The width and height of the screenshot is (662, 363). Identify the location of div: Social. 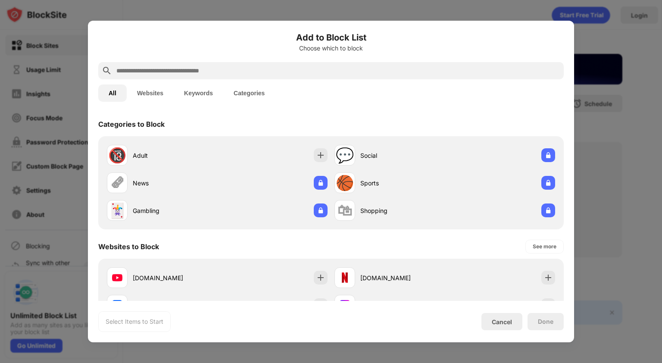
(402, 155).